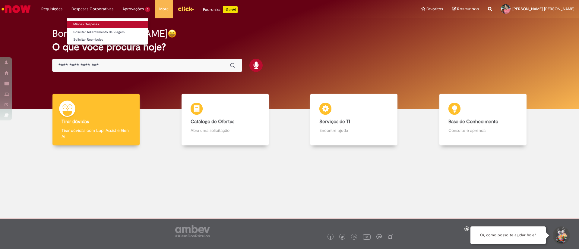 This screenshot has width=579, height=249. Describe the element at coordinates (473, 122) in the screenshot. I see `b: Base de Conhecimento` at that location.